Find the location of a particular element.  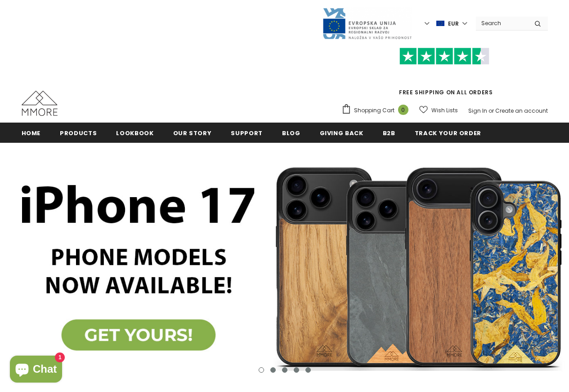

a: Products is located at coordinates (78, 133).